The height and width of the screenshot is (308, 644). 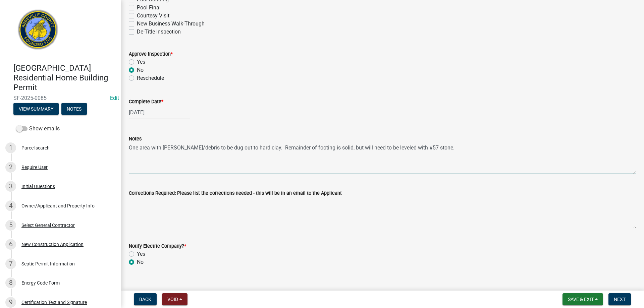 I want to click on div: Energy Code Form, so click(x=40, y=283).